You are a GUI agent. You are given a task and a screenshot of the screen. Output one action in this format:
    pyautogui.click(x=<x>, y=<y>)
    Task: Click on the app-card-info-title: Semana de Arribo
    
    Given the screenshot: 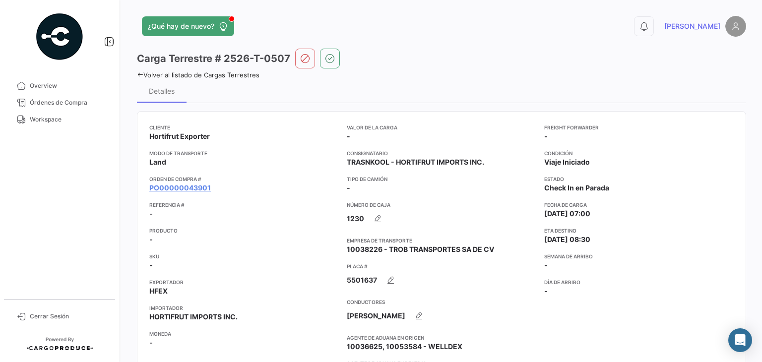 What is the action you would take?
    pyautogui.click(x=639, y=257)
    